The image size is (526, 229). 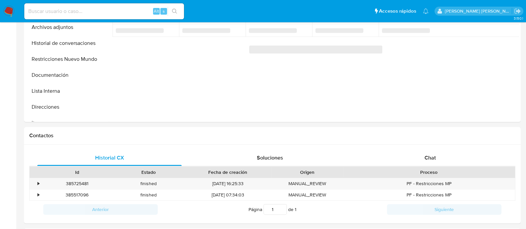 I want to click on input: Buscar usuario o caso..., so click(x=104, y=11).